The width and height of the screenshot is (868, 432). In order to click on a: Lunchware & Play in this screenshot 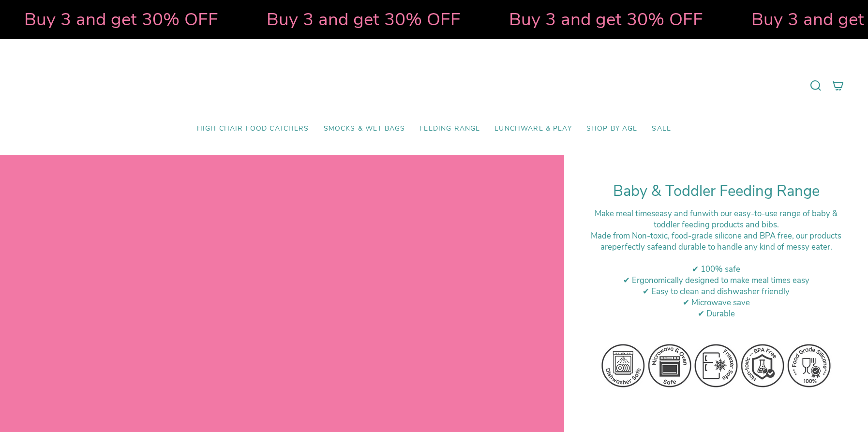, I will do `click(533, 129)`.